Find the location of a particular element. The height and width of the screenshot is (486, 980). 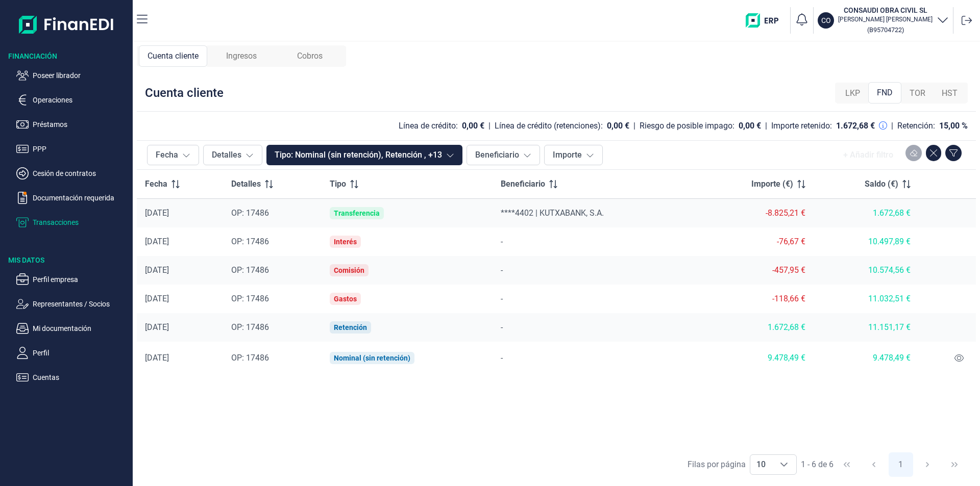

button: Transacciones is located at coordinates (73, 222).